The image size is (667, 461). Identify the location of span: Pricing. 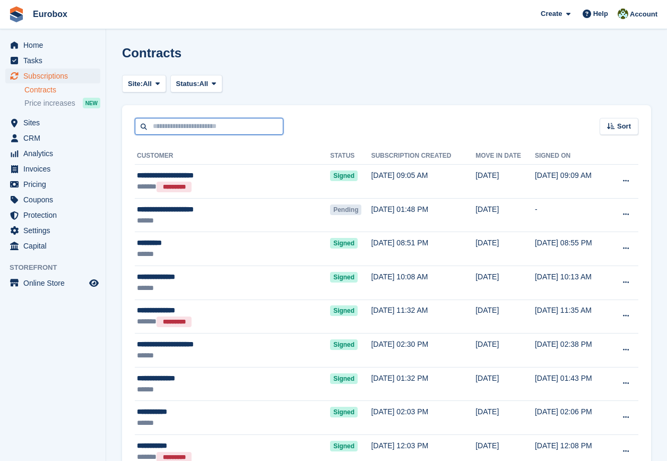
(55, 184).